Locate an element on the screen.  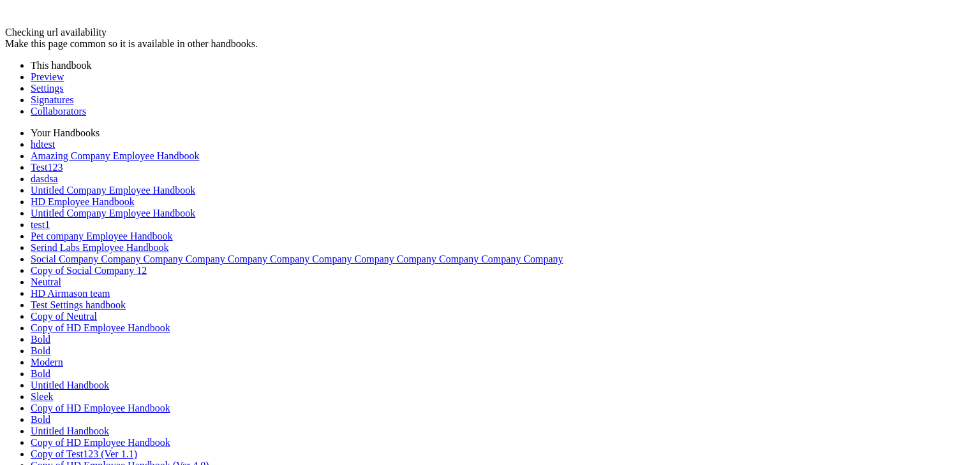
li: This handbook is located at coordinates (502, 66).